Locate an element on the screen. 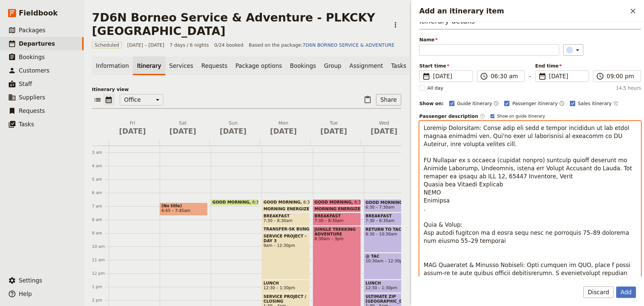  span: Start time is located at coordinates (446, 66).